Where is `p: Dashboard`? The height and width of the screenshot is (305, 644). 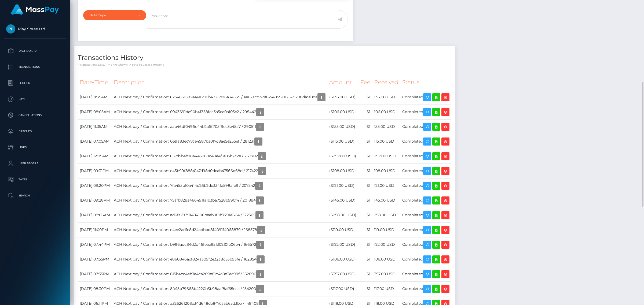 p: Dashboard is located at coordinates (35, 51).